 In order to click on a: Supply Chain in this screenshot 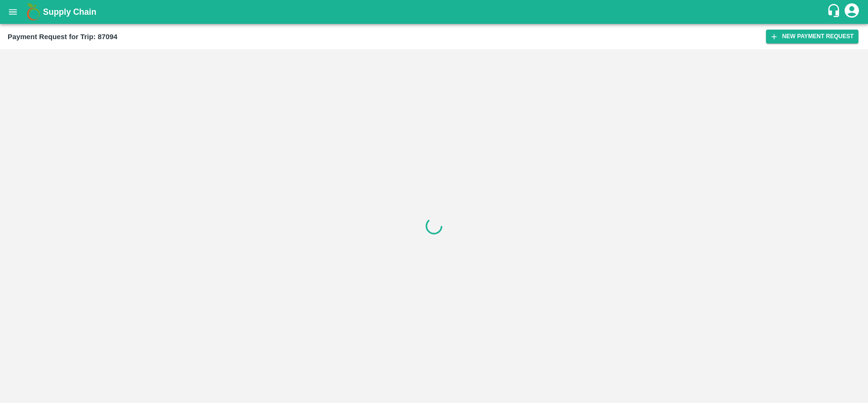, I will do `click(435, 12)`.